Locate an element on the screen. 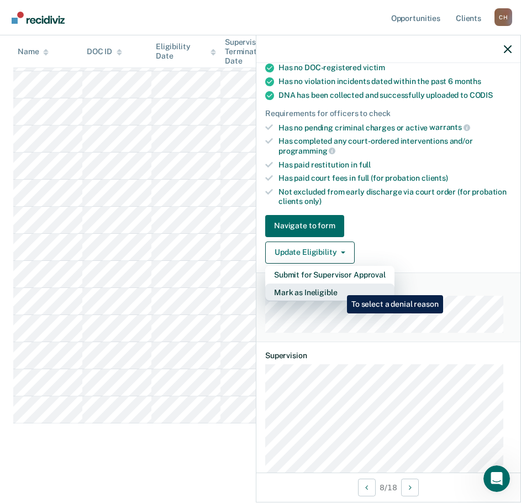 The image size is (521, 503). div: Supervision Termination Date is located at coordinates (255, 51).